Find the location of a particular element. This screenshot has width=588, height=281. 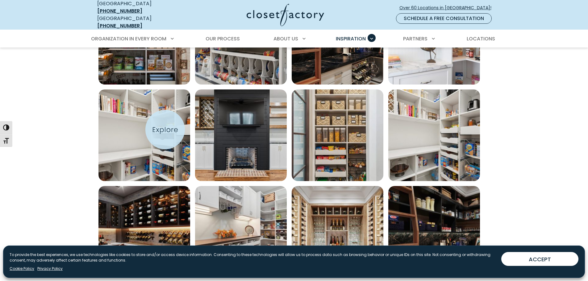

a: Cookie Policy is located at coordinates (22, 269).